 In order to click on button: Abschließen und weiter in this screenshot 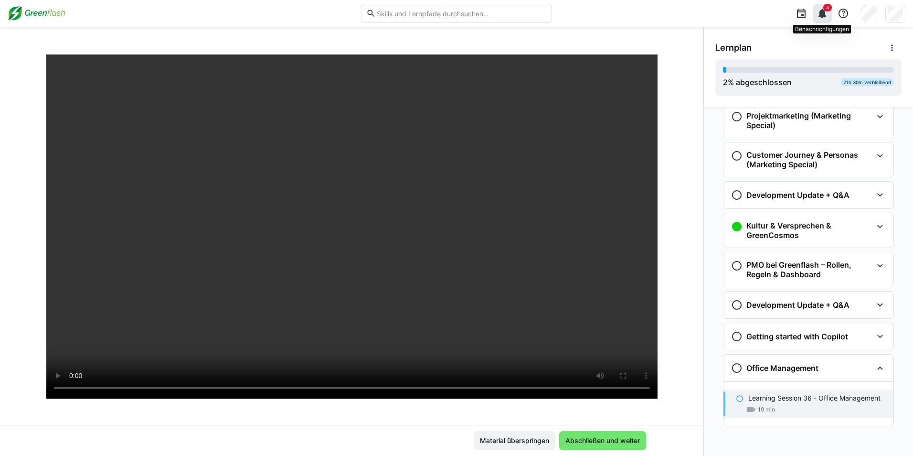, I will do `click(603, 440)`.